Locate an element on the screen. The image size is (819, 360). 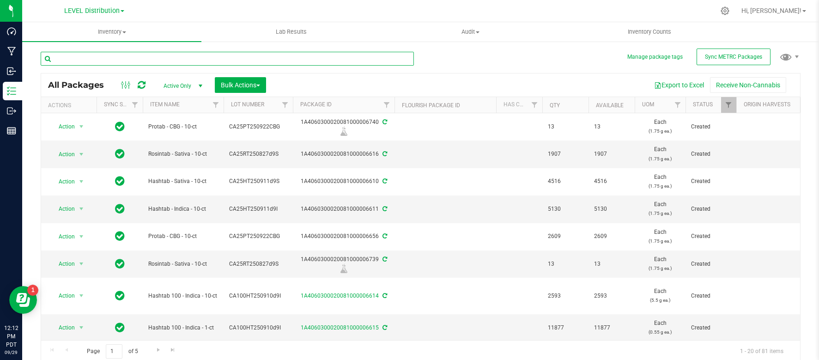
inline-svg: Inventory is located at coordinates (12, 91).